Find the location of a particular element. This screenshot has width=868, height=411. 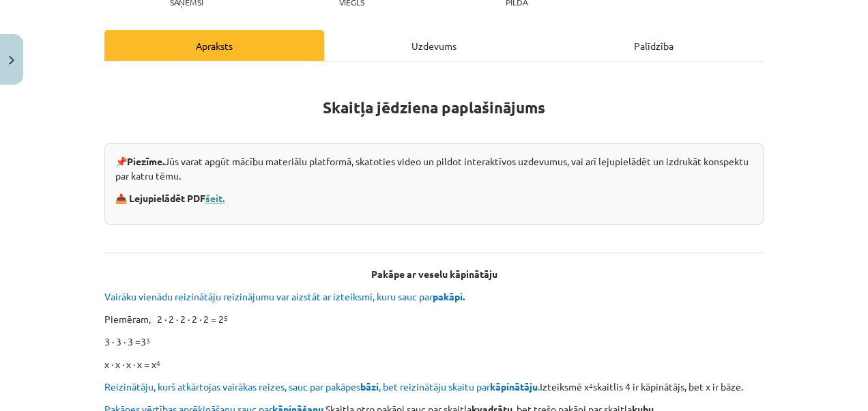

b: bāzi is located at coordinates (370, 386).